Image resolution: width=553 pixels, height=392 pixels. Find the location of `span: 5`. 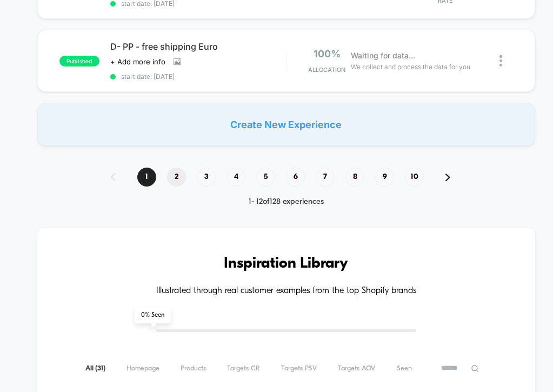

span: 5 is located at coordinates (265, 177).